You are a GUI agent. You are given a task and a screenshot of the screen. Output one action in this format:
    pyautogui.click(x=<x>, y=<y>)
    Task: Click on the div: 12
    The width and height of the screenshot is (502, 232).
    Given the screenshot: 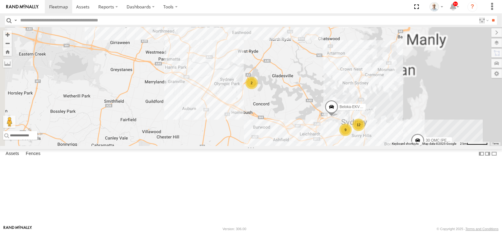 What is the action you would take?
    pyautogui.click(x=359, y=125)
    